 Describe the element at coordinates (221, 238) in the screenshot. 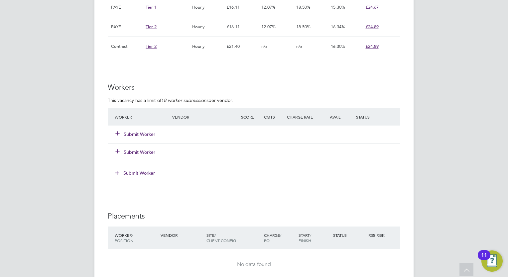

I see `span: / Client Config` at that location.